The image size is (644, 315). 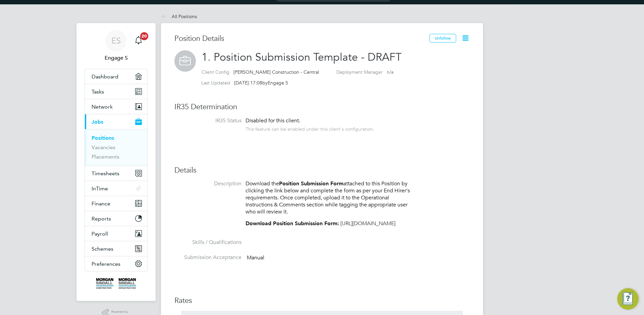 What do you see at coordinates (103, 138) in the screenshot?
I see `a: Positions` at bounding box center [103, 138].